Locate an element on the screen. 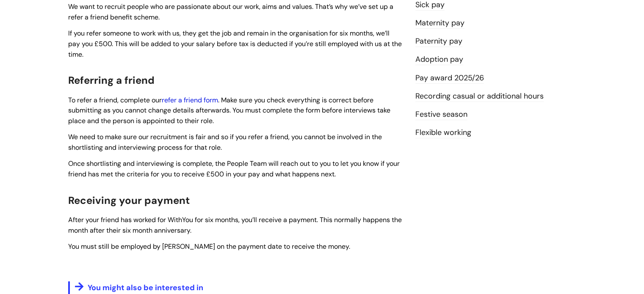 The height and width of the screenshot is (294, 644). a: Festive season is located at coordinates (441, 114).